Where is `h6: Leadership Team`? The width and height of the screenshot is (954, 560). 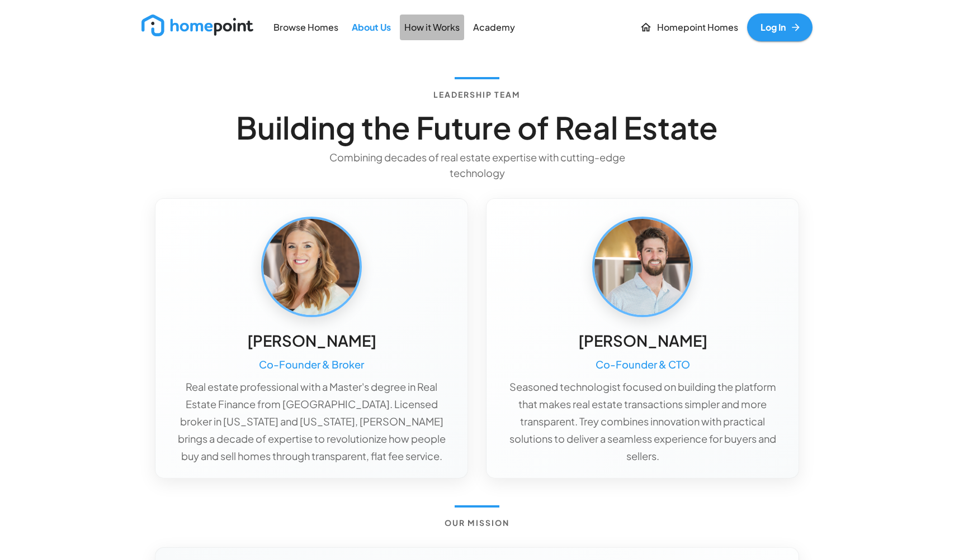
h6: Leadership Team is located at coordinates (477, 94).